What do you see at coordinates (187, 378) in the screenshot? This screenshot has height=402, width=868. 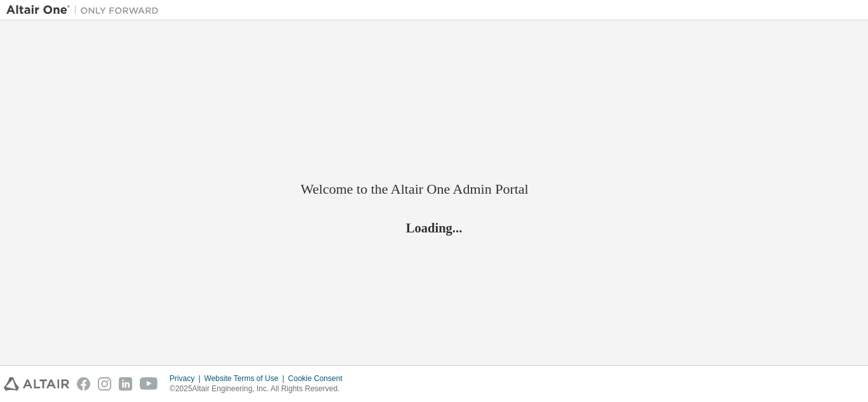 I see `div: Privacy` at bounding box center [187, 378].